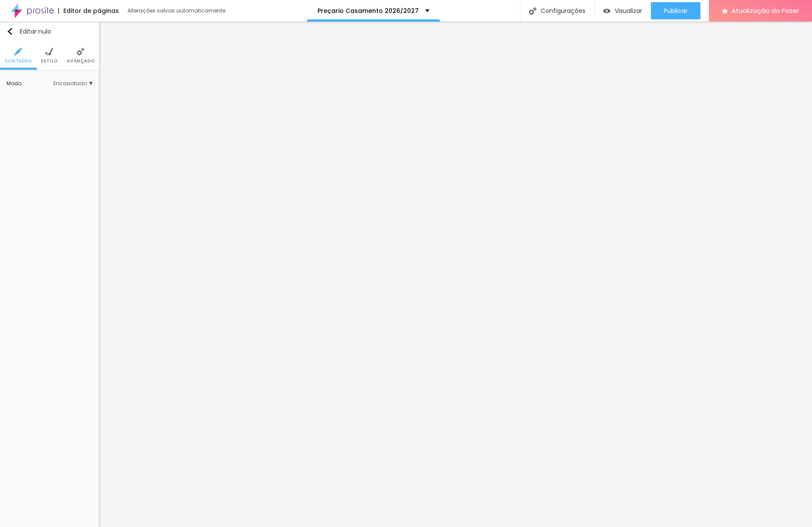  What do you see at coordinates (14, 83) in the screenshot?
I see `font: Modo` at bounding box center [14, 83].